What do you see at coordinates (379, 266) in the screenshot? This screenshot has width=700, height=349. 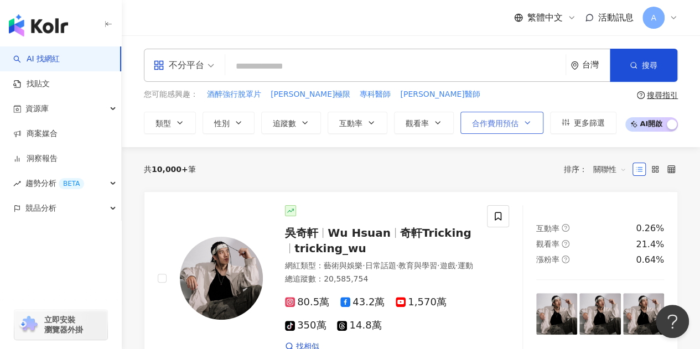 I see `div: 網紅類型 ：` at bounding box center [379, 266].